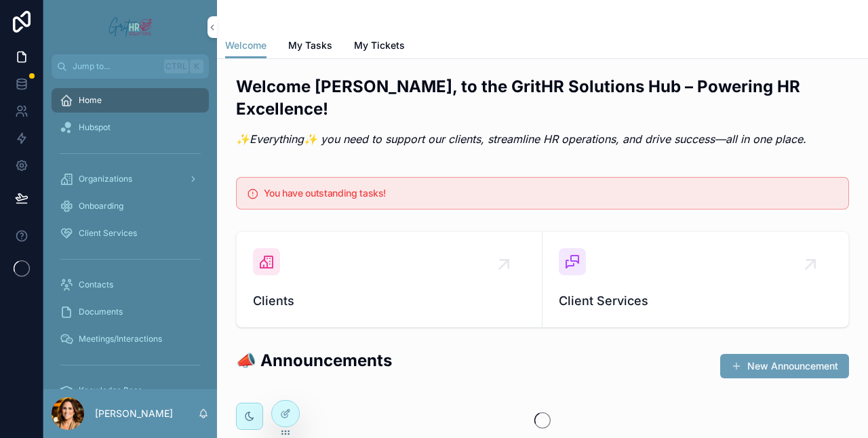 The width and height of the screenshot is (868, 438). Describe the element at coordinates (115, 66) in the screenshot. I see `span: Jump to...` at that location.